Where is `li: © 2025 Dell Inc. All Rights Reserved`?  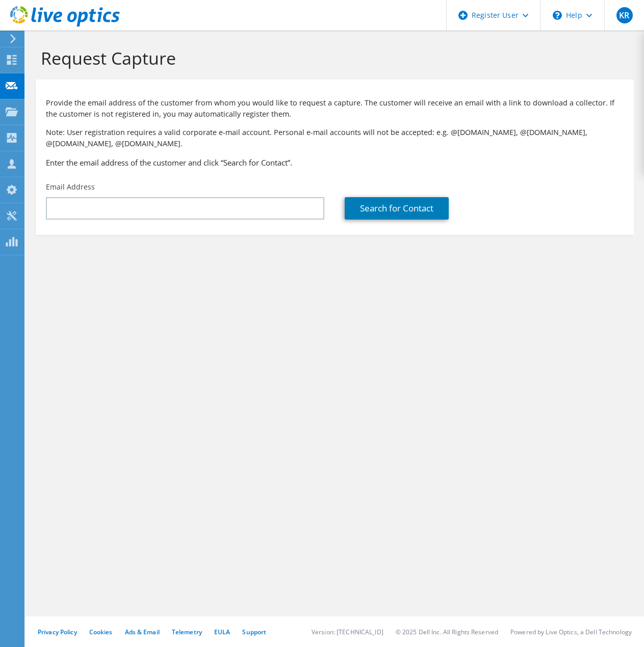
li: © 2025 Dell Inc. All Rights Reserved is located at coordinates (446, 632).